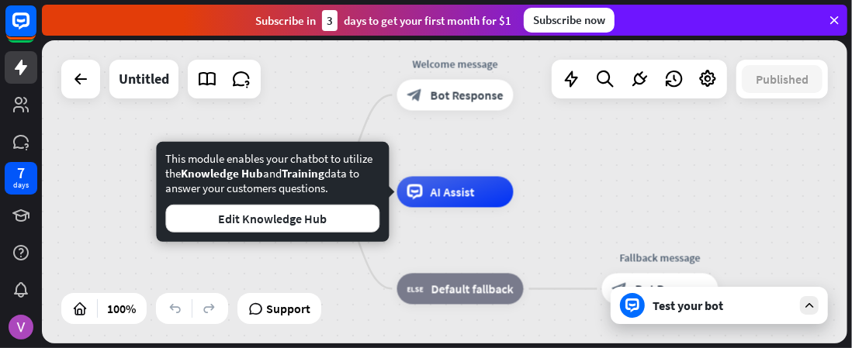 This screenshot has width=852, height=348. What do you see at coordinates (660, 258) in the screenshot?
I see `div: Fallback message` at bounding box center [660, 258].